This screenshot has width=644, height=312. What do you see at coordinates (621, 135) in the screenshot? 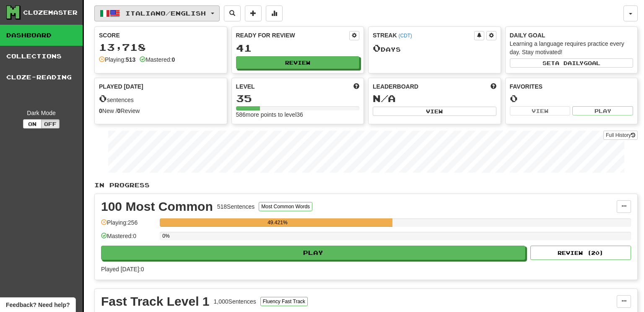
I see `a: Full History` at bounding box center [621, 135].